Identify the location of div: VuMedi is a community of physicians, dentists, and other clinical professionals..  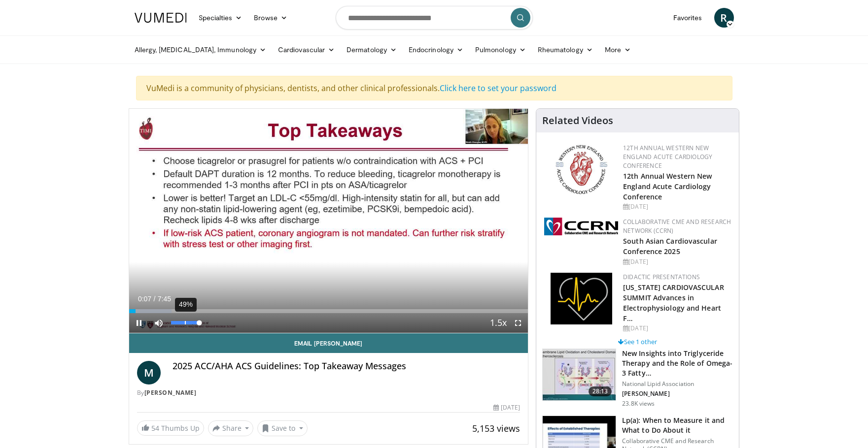
(434, 88).